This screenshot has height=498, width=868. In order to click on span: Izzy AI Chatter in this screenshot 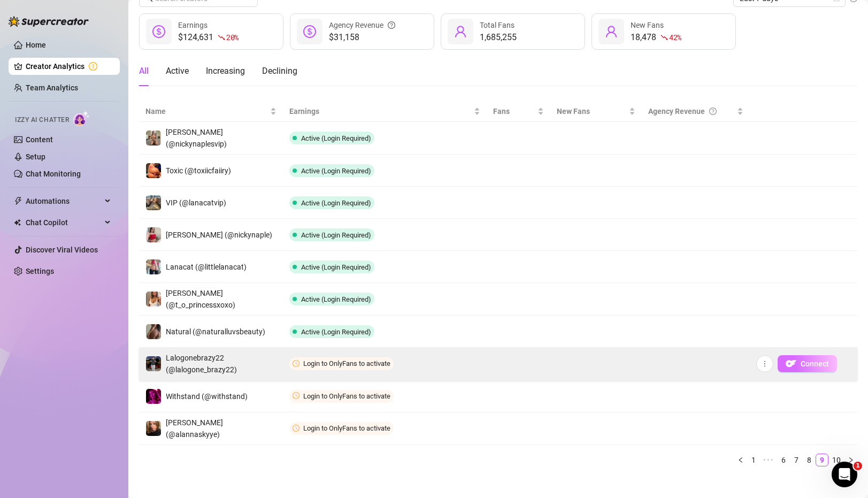, I will do `click(42, 120)`.